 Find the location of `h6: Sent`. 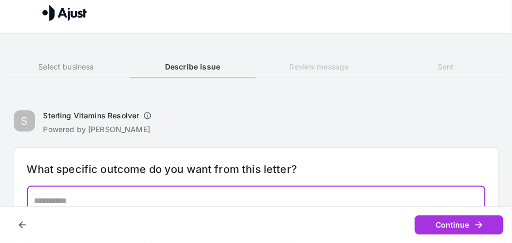

h6: Sent is located at coordinates (445, 67).